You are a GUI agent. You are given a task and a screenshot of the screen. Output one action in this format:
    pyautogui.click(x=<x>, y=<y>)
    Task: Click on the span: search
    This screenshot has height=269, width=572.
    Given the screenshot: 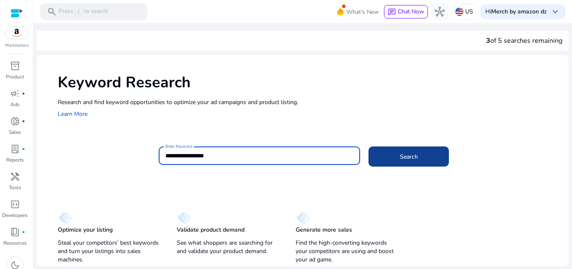 What is the action you would take?
    pyautogui.click(x=52, y=12)
    